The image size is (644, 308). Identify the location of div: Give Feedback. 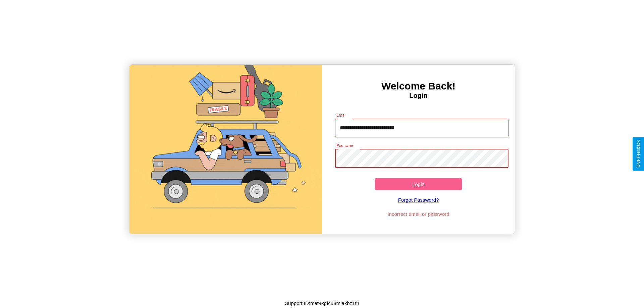
(639, 154).